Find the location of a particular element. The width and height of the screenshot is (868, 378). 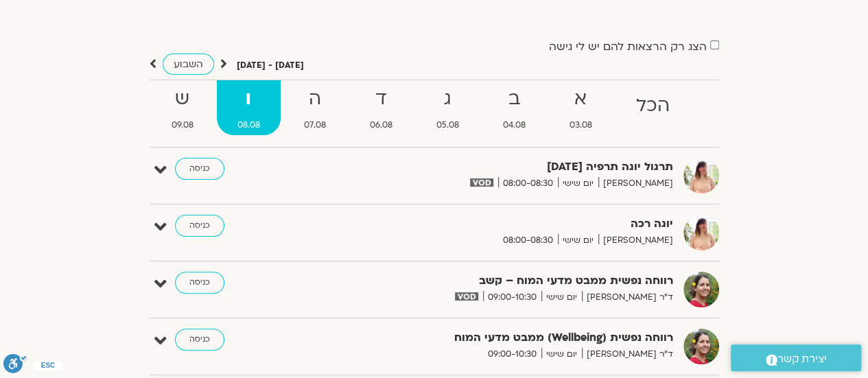

a: ה07.08 is located at coordinates (315, 107).